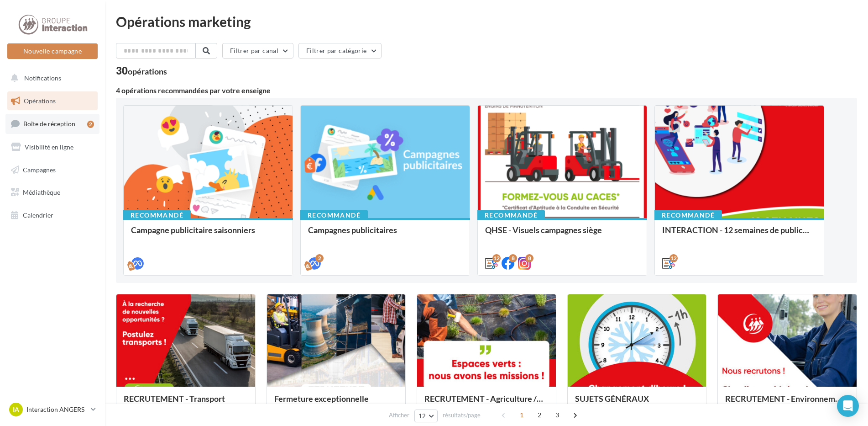  I want to click on span: 1, so click(522, 415).